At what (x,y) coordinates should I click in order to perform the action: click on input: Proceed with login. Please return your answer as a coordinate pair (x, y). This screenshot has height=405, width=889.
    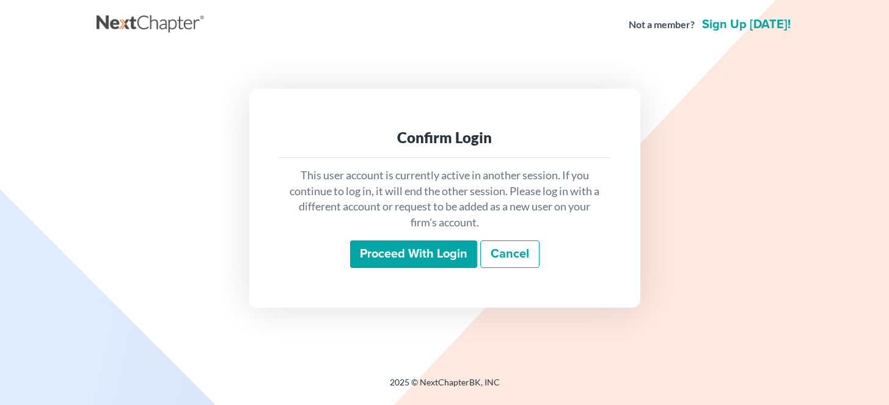
    Looking at the image, I should click on (414, 254).